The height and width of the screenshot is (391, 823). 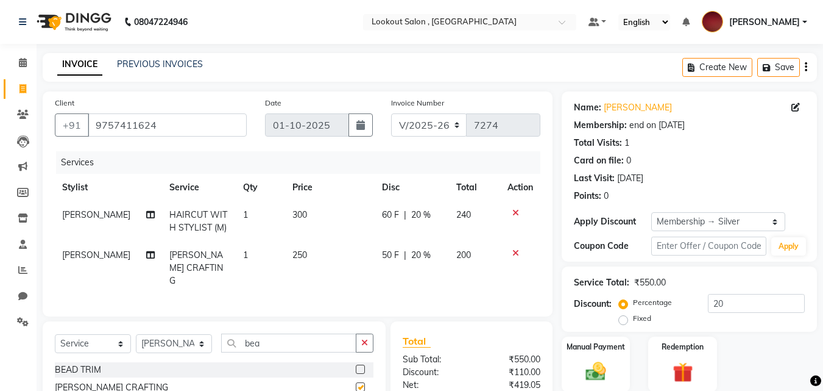 I want to click on span: 250, so click(x=300, y=255).